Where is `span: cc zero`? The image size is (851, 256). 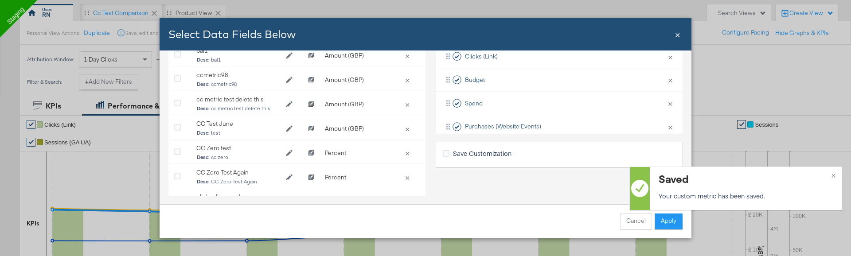
span: cc zero is located at coordinates (238, 158).